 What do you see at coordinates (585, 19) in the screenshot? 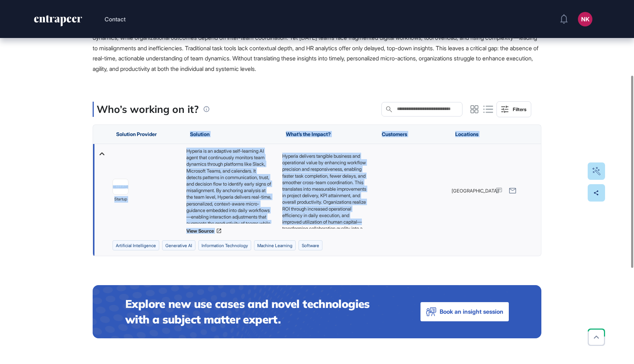
I see `button: NK` at bounding box center [585, 19].